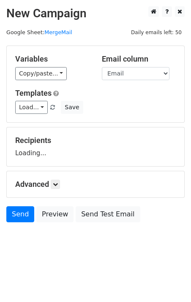 Image resolution: width=191 pixels, height=302 pixels. What do you see at coordinates (31, 107) in the screenshot?
I see `a: Load...` at bounding box center [31, 107].